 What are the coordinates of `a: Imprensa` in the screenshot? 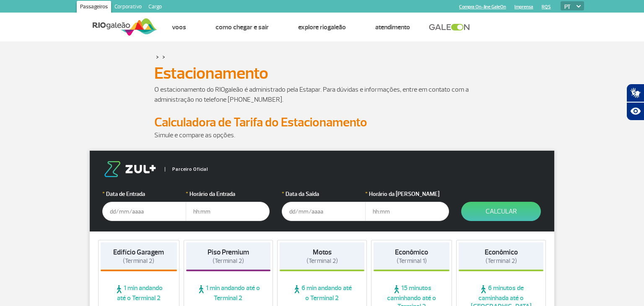 It's located at (524, 7).